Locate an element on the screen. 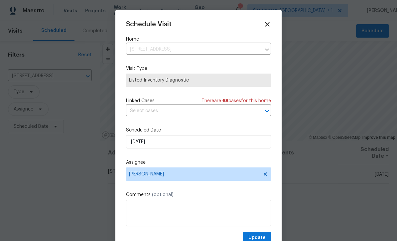 The width and height of the screenshot is (397, 241). button: Open is located at coordinates (267, 111).